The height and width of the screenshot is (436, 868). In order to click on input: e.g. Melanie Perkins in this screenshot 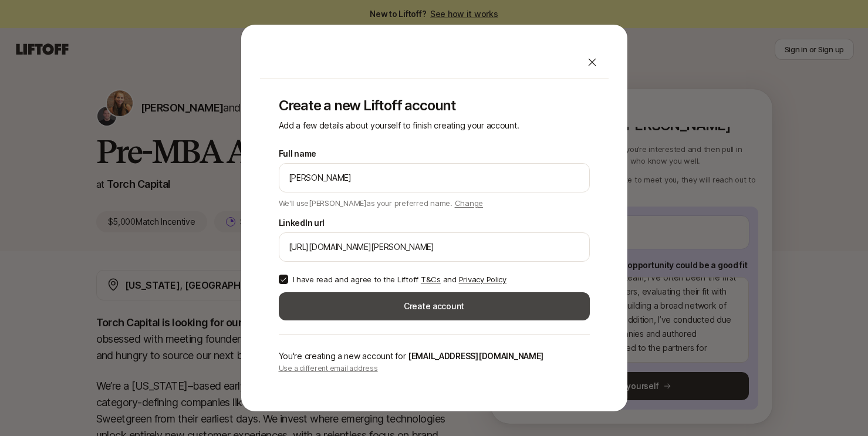, I will do `click(434, 178)`.